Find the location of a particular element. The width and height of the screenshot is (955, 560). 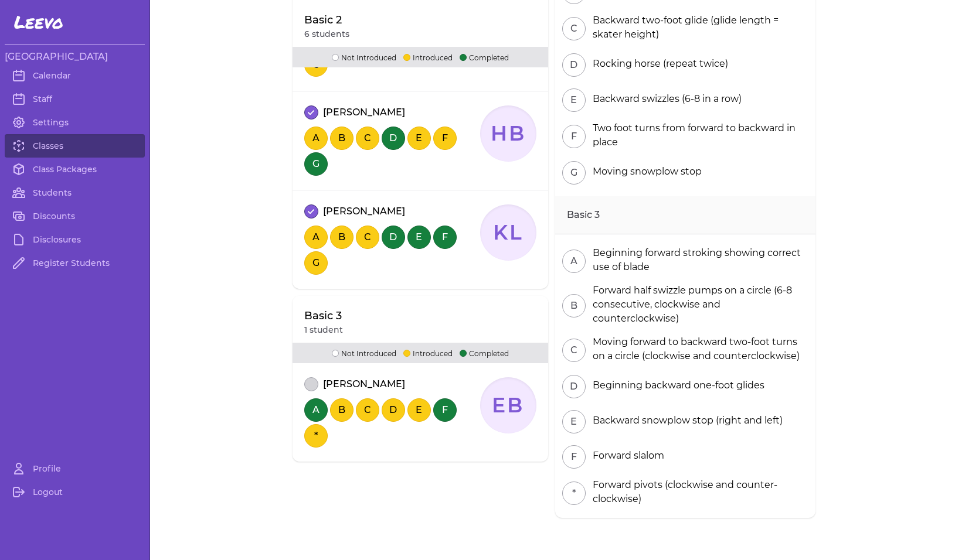

div: Moving forward to backward two-foot turns on a circle (clockwise and counterclockwise) is located at coordinates (698, 349).